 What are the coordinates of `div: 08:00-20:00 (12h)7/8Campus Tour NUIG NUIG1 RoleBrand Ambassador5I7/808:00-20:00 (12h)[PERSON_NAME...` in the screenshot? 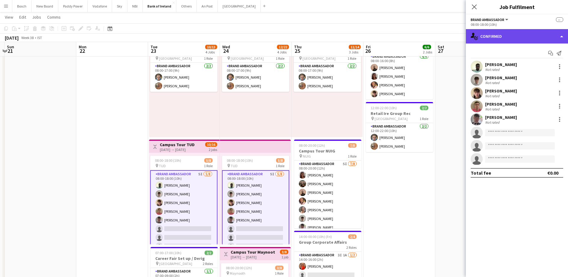 It's located at (328, 184).